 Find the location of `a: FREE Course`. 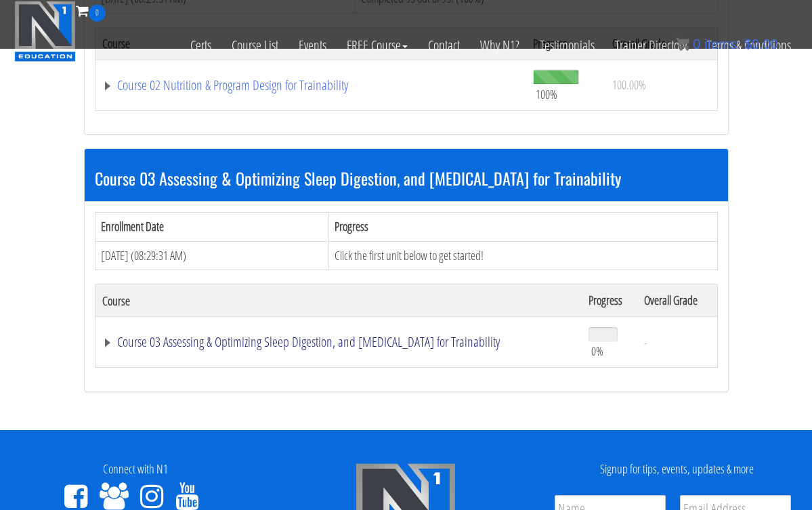

a: FREE Course is located at coordinates (377, 45).